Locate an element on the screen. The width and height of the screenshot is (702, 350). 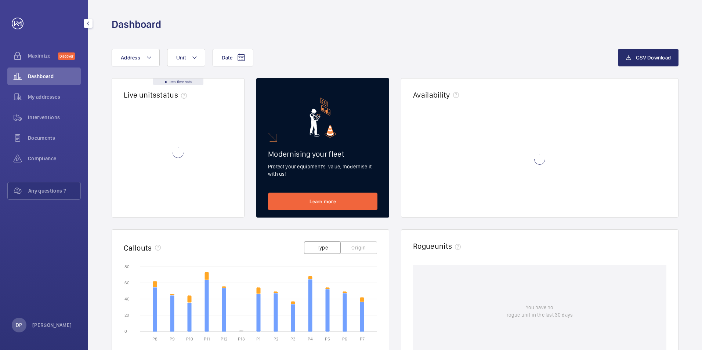
h2: Live units is located at coordinates (157, 95).